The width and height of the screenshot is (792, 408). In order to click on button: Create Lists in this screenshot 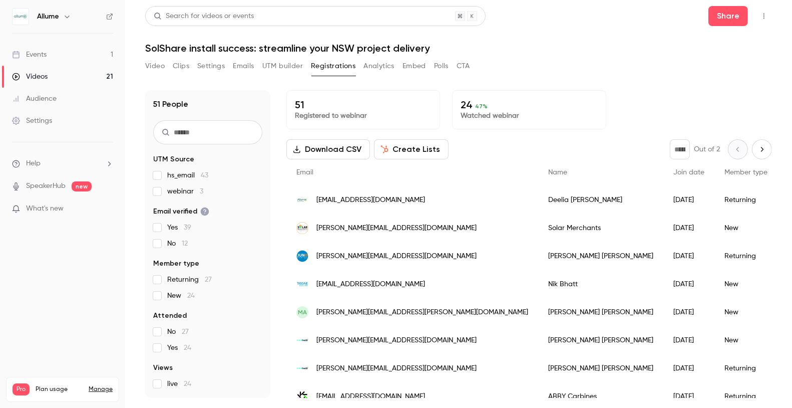, I will do `click(411, 149)`.